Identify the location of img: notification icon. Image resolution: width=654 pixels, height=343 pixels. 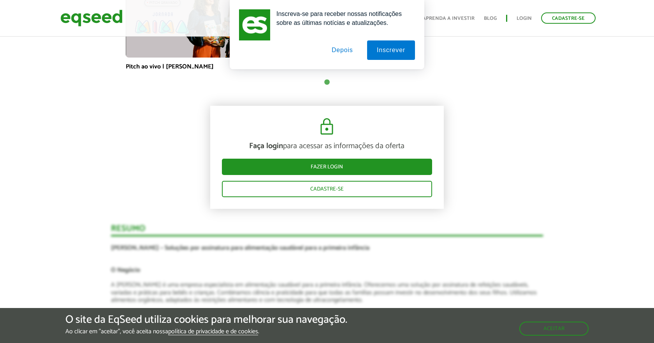
(255, 25).